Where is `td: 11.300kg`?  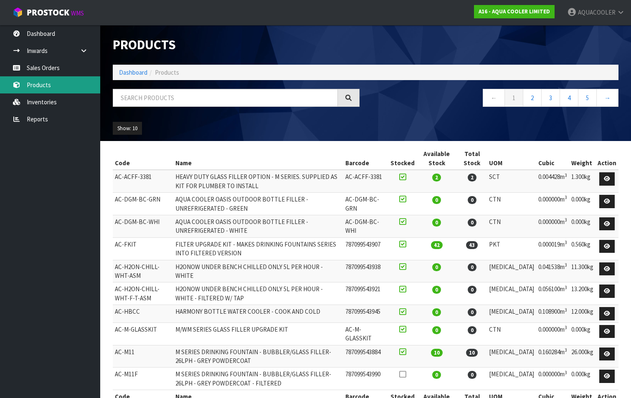
td: 11.300kg is located at coordinates (582, 271).